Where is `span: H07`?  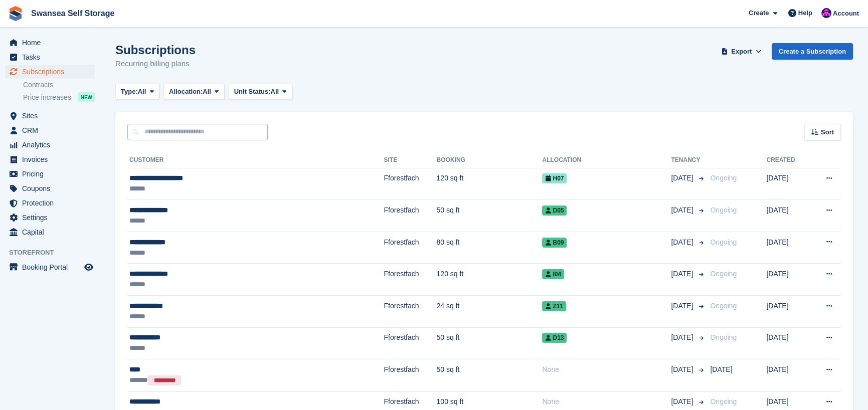 span: H07 is located at coordinates (554, 179).